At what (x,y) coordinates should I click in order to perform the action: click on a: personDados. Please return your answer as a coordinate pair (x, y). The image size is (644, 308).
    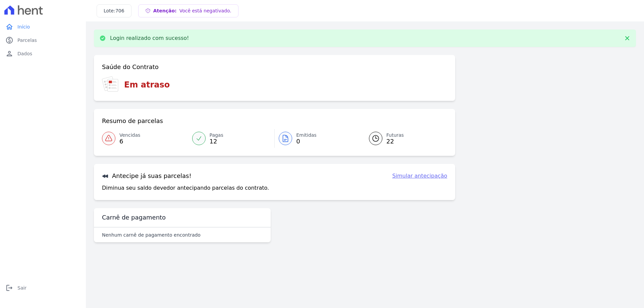
    Looking at the image, I should click on (43, 54).